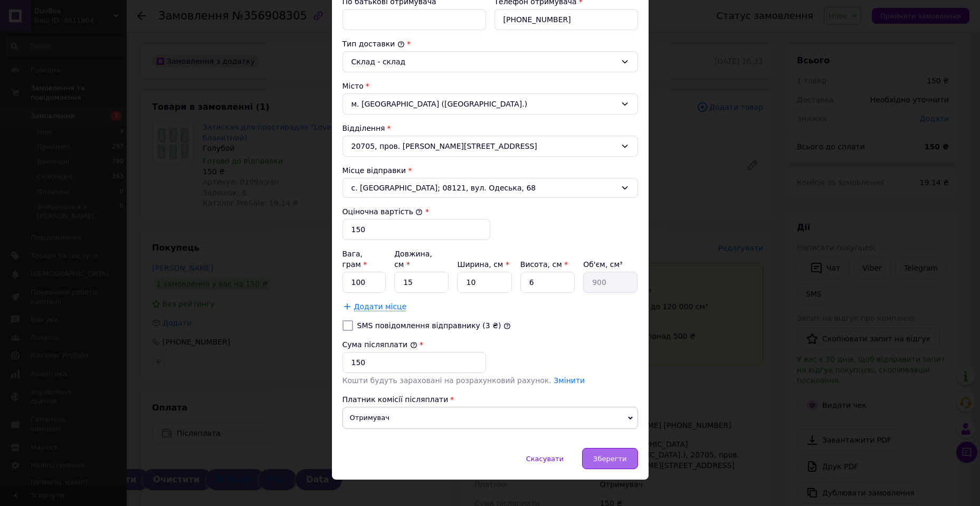  I want to click on span: Скасувати, so click(544, 458).